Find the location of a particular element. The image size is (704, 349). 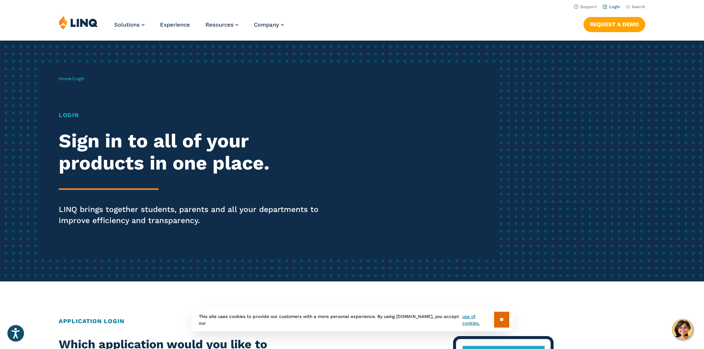

a: Support is located at coordinates (585, 7).